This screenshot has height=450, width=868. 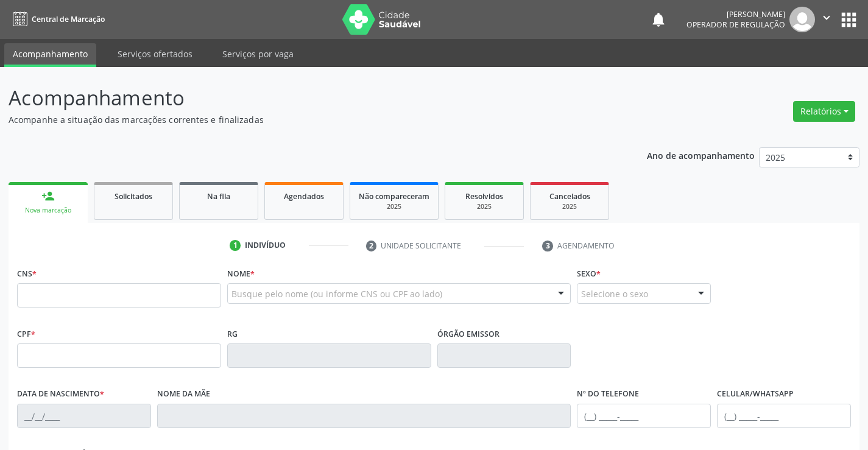 What do you see at coordinates (658, 19) in the screenshot?
I see `button: notifications` at bounding box center [658, 19].